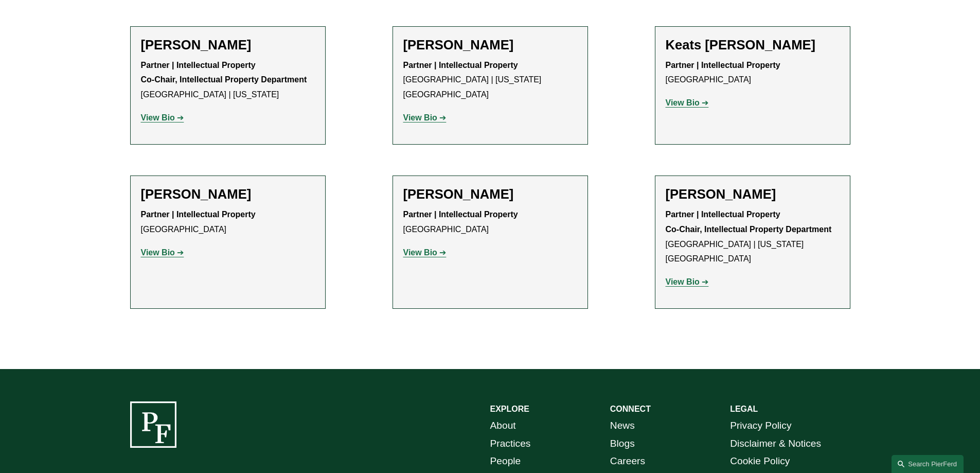 The width and height of the screenshot is (980, 473). I want to click on strong: LEGAL, so click(744, 409).